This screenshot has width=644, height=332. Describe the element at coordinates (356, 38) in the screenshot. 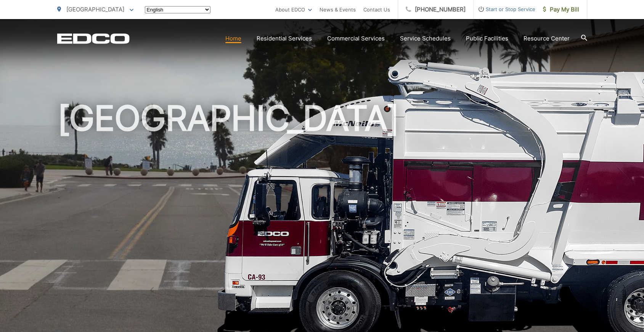

I see `a: Commercial Services` at that location.